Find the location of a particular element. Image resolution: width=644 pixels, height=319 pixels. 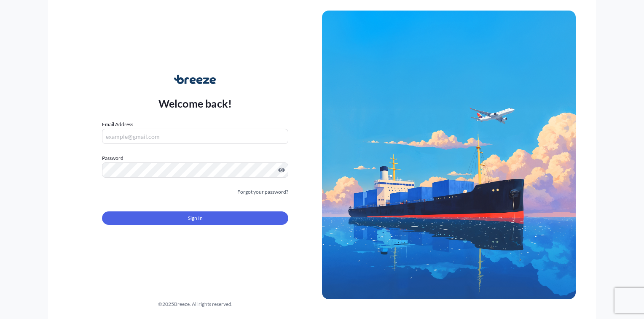

div: © 2025 Breeze. All rights reserved. is located at coordinates (195, 304).